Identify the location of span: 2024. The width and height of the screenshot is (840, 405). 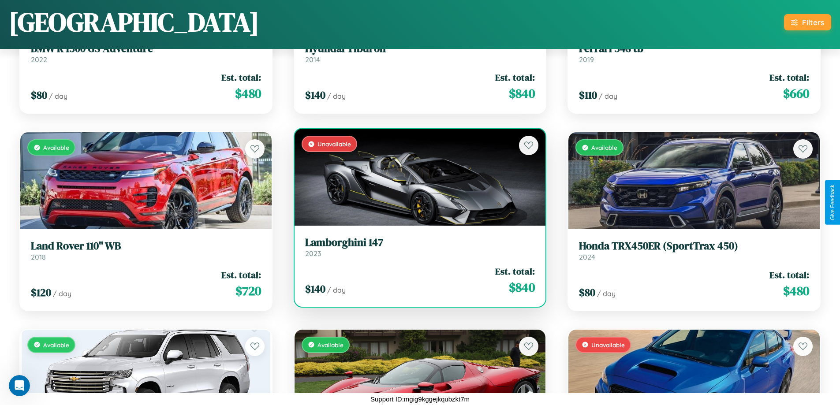
(587, 257).